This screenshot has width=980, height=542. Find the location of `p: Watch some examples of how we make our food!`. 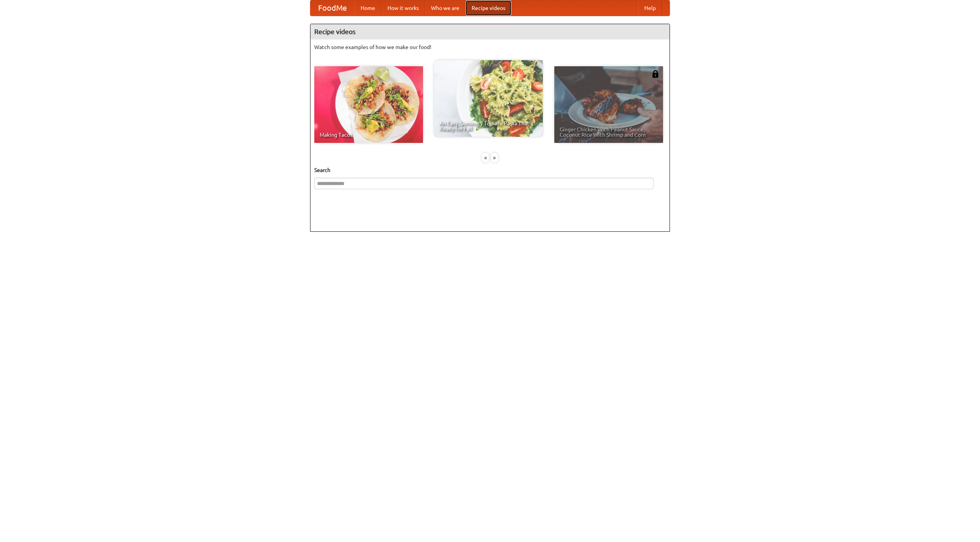

p: Watch some examples of how we make our food! is located at coordinates (490, 47).